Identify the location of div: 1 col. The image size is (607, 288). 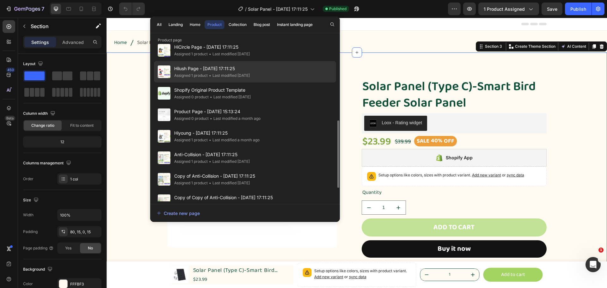
(85, 179).